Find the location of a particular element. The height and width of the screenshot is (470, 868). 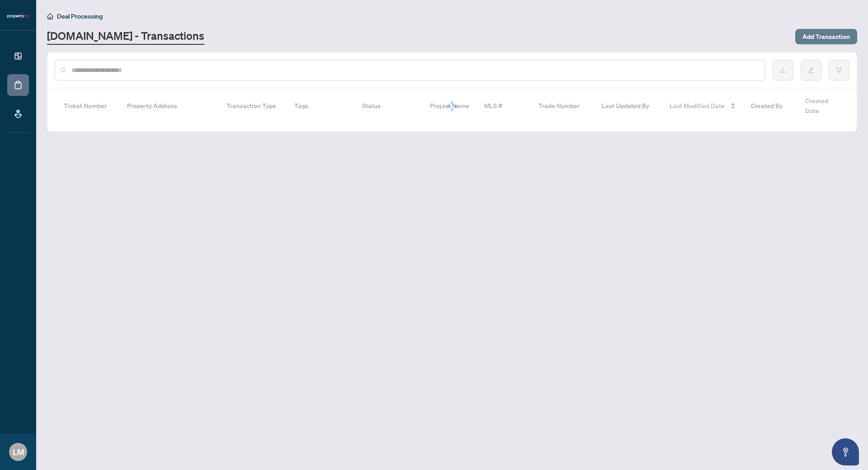

button: edit is located at coordinates (811, 70).